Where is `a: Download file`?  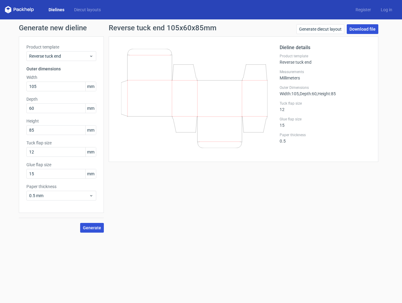
a: Download file is located at coordinates (362, 29).